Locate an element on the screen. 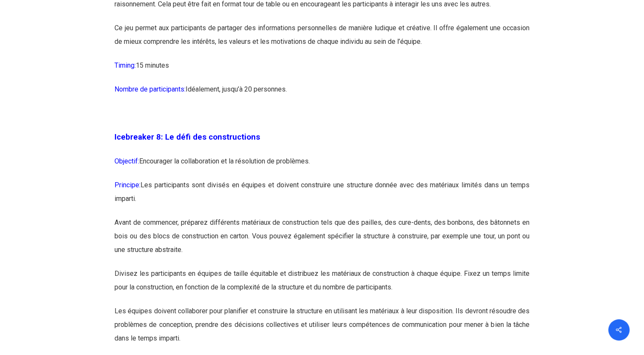  p: Les participants sont divisés en équipes et doivent construire une structure donnée avec des maté... is located at coordinates (322, 197).